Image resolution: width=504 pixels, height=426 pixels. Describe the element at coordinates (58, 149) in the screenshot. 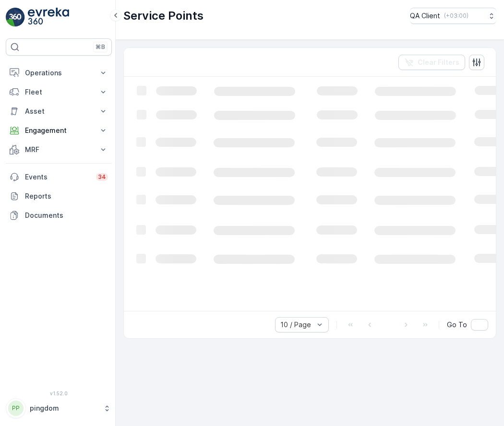

I see `button: MRF` at that location.